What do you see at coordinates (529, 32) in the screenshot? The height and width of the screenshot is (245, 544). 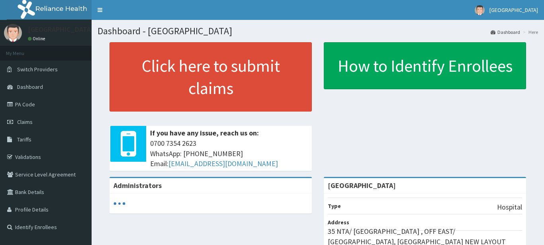 I see `li: Here` at bounding box center [529, 32].